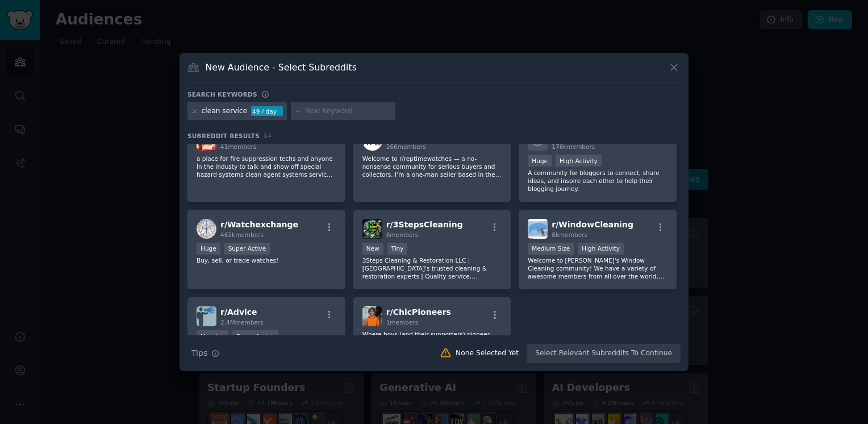 This screenshot has height=424, width=868. What do you see at coordinates (205, 353) in the screenshot?
I see `button: Tips` at bounding box center [205, 353].